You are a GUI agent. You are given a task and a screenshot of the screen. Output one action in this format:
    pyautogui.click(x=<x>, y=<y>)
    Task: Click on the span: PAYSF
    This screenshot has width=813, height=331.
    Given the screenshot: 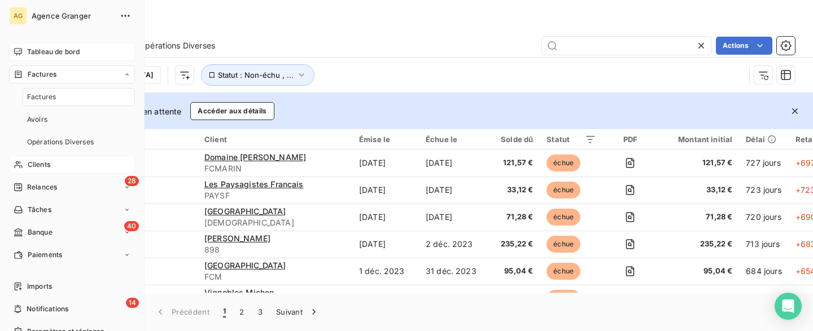 What is the action you would take?
    pyautogui.click(x=275, y=196)
    